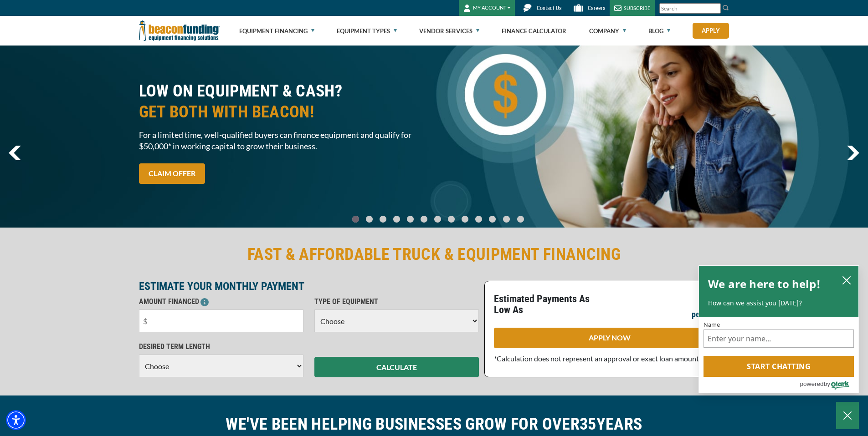 The height and width of the screenshot is (436, 868). What do you see at coordinates (506, 219) in the screenshot?
I see `a: Go To Slide 11` at bounding box center [506, 219].